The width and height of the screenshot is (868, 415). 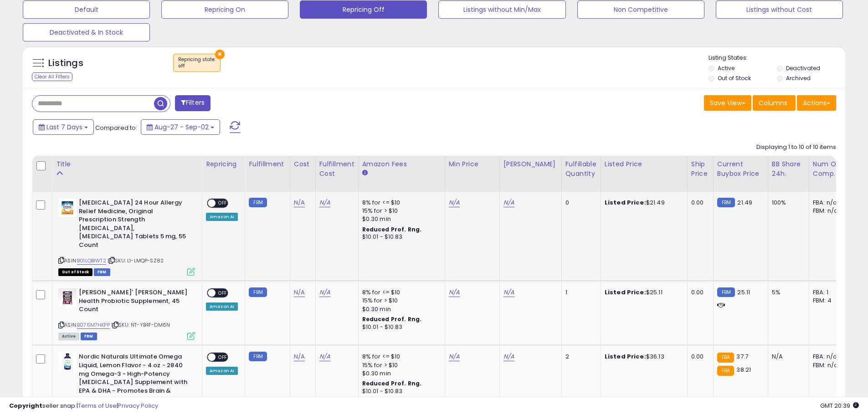 What do you see at coordinates (363, 10) in the screenshot?
I see `button: Repricing Off` at bounding box center [363, 10].